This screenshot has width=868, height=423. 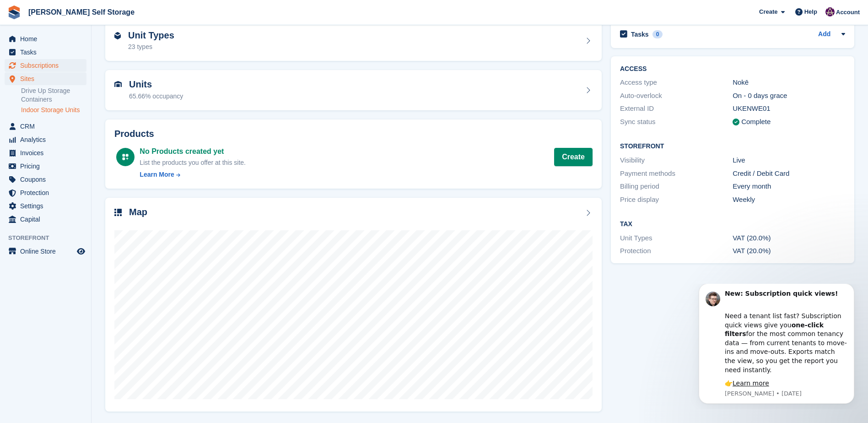 I want to click on div: Protection, so click(x=676, y=251).